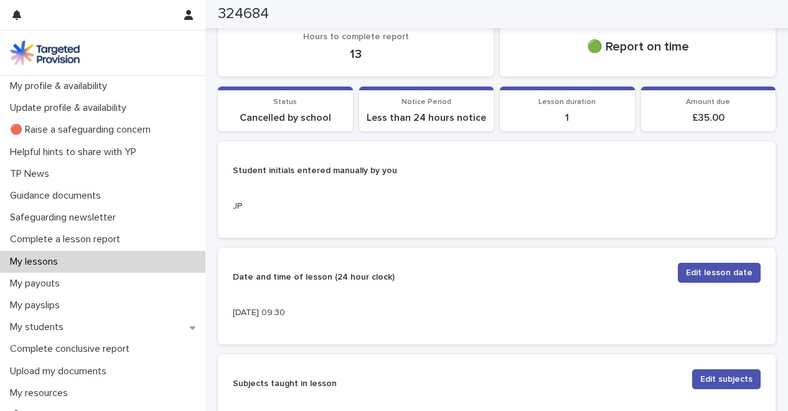  What do you see at coordinates (356, 54) in the screenshot?
I see `p: 13` at bounding box center [356, 54].